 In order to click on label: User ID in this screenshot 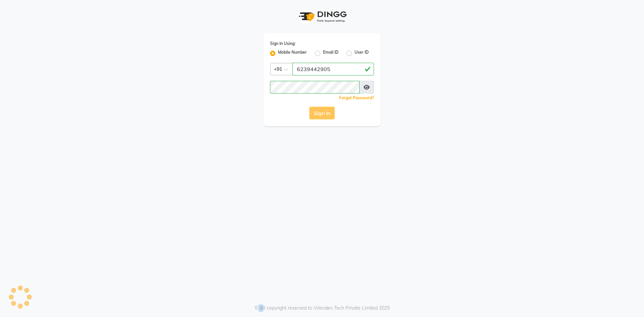, I will do `click(361, 53)`.